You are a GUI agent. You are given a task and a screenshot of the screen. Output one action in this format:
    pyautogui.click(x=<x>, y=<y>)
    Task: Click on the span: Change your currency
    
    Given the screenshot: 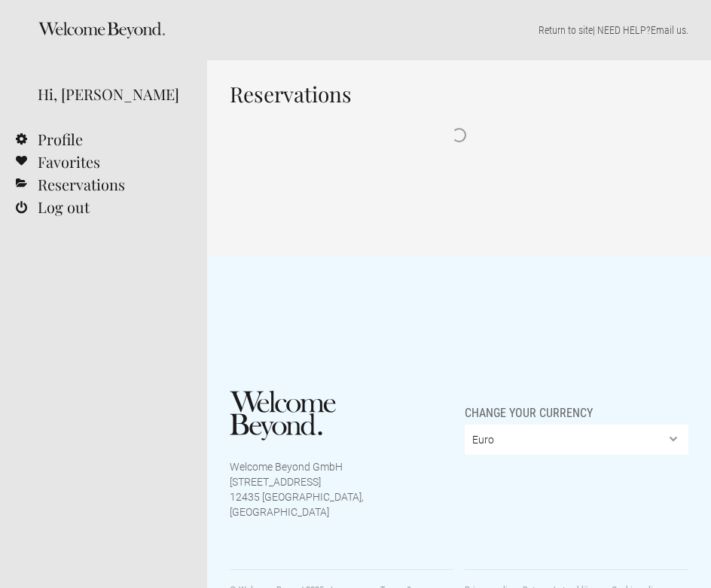 What is the action you would take?
    pyautogui.click(x=528, y=405)
    